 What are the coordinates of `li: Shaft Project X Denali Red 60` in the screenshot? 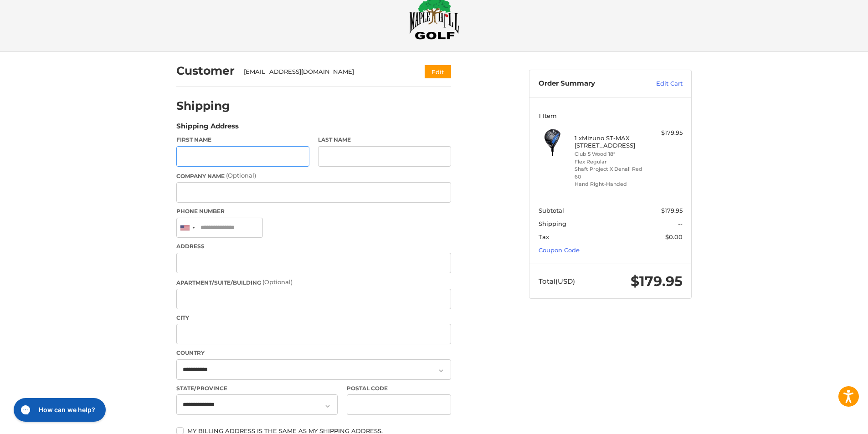 It's located at (609, 173).